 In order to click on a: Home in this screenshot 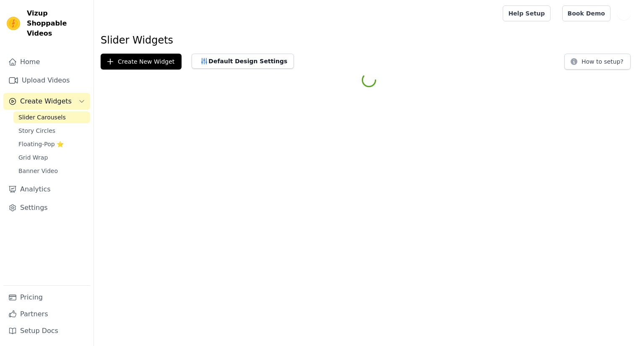, I will do `click(46, 62)`.